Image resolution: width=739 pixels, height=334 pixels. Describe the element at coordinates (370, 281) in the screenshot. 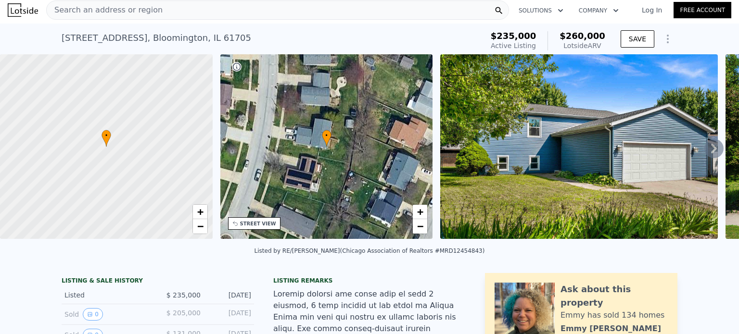

I see `div: Listing remarks` at that location.